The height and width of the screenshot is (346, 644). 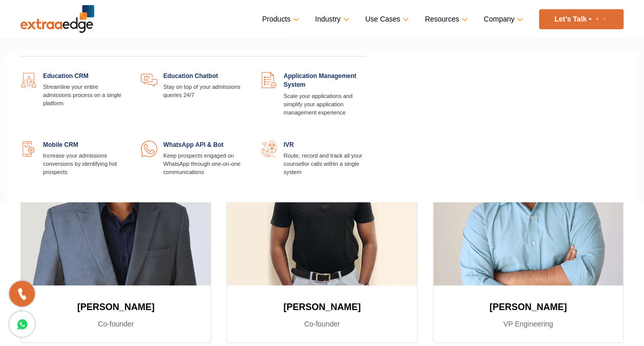 What do you see at coordinates (502, 19) in the screenshot?
I see `a: Company` at bounding box center [502, 19].